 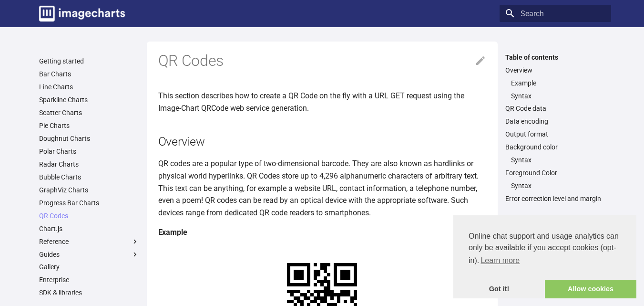 What do you see at coordinates (89, 254) in the screenshot?
I see `label: Guides` at bounding box center [89, 254].